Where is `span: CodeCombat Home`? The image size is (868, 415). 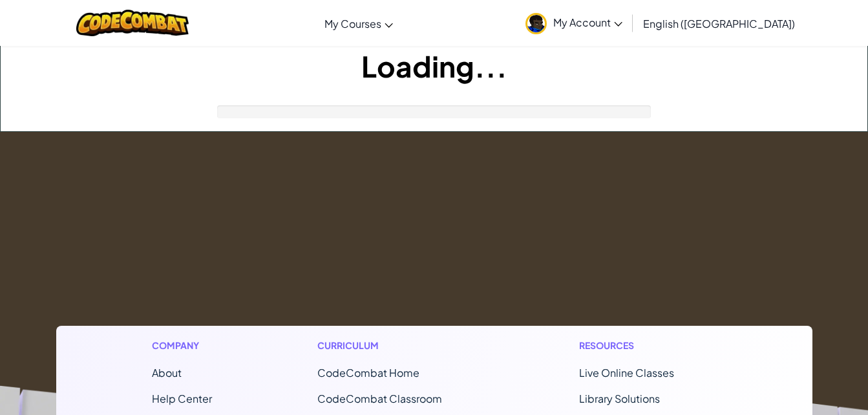 span: CodeCombat Home is located at coordinates (369, 373).